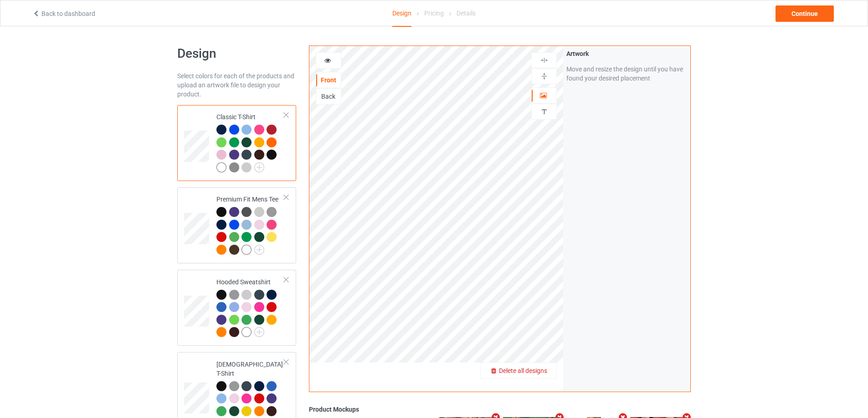  I want to click on div: Move and resize the design until you have found your desired placement, so click(627, 73).